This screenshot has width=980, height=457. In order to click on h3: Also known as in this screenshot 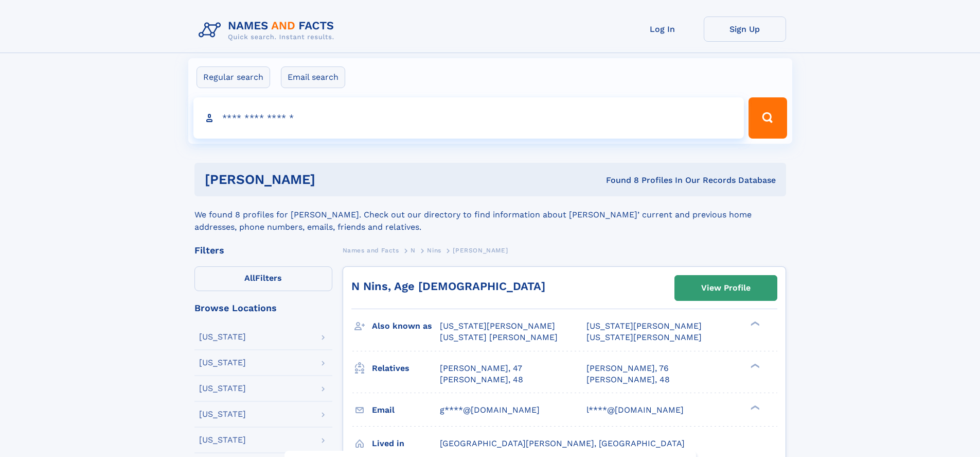, I will do `click(406, 326)`.